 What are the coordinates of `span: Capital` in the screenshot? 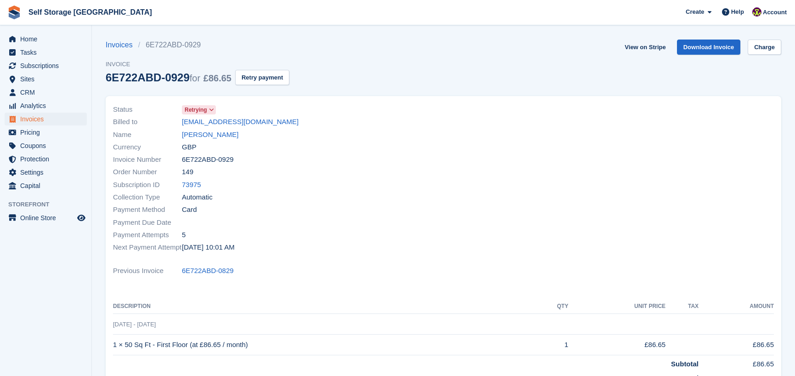 It's located at (48, 186).